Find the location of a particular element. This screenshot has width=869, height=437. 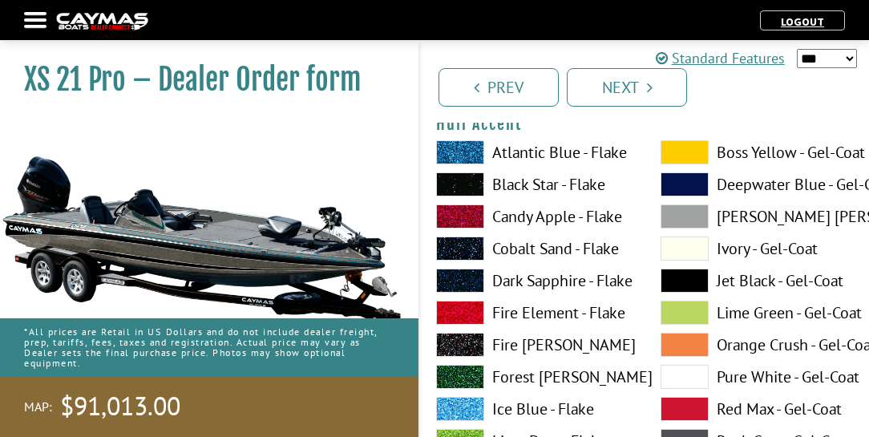

label: Boss Yellow - Gel-Coat is located at coordinates (757, 152).